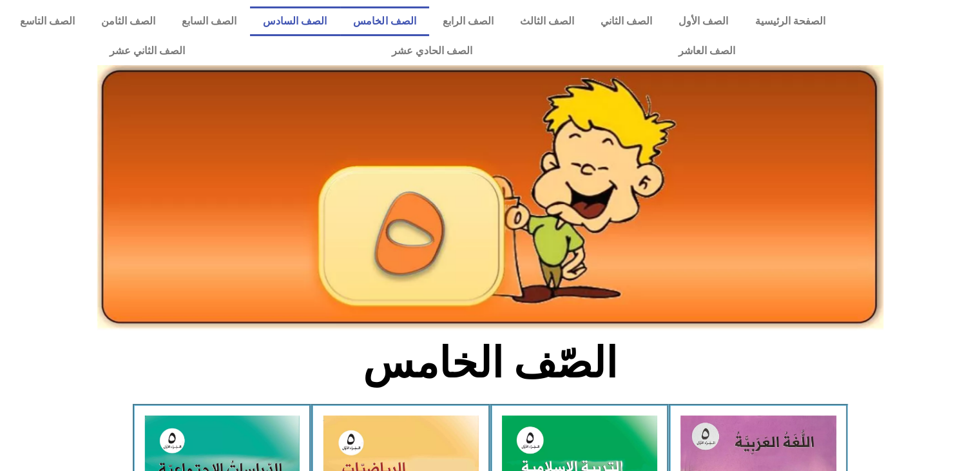  Describe the element at coordinates (384, 22) in the screenshot. I see `a: الصف الخامس` at that location.